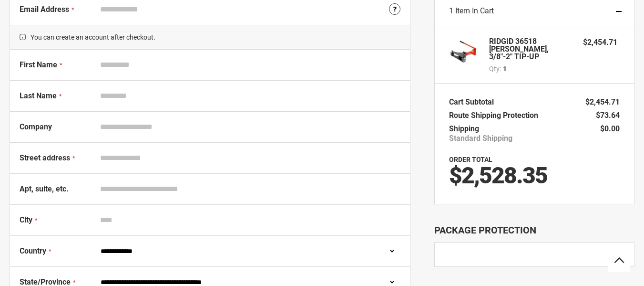  What do you see at coordinates (463, 129) in the screenshot?
I see `span: Shipping` at bounding box center [463, 129].